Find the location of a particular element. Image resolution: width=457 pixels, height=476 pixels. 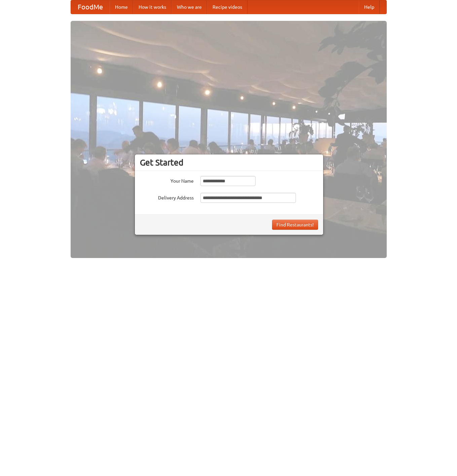

label: Your Name is located at coordinates (166, 180).